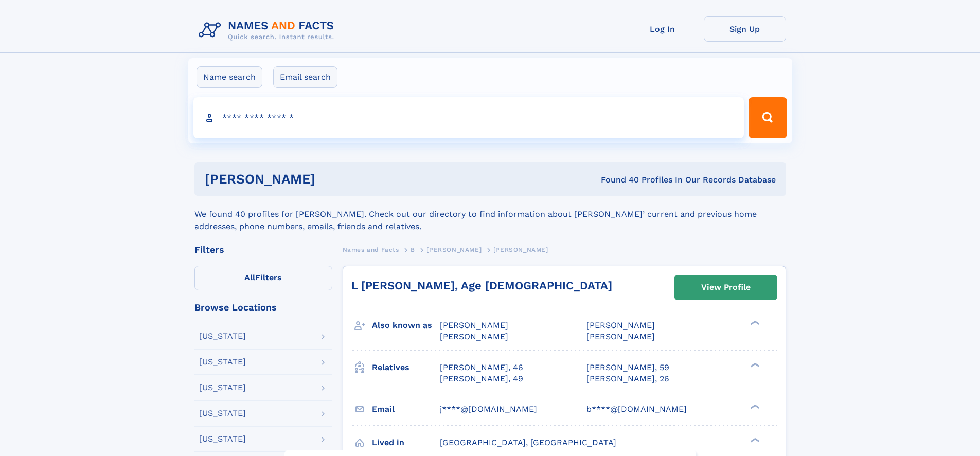 The height and width of the screenshot is (456, 980). What do you see at coordinates (745, 29) in the screenshot?
I see `a: Sign Up` at bounding box center [745, 29].